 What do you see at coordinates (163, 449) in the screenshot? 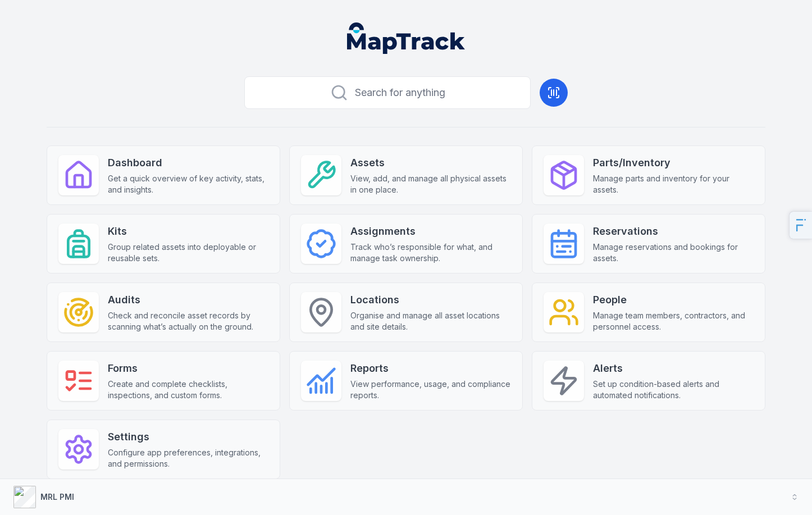
I see `a: SettingsConfigure app preferences, integrations, and permissions.` at bounding box center [163, 449].